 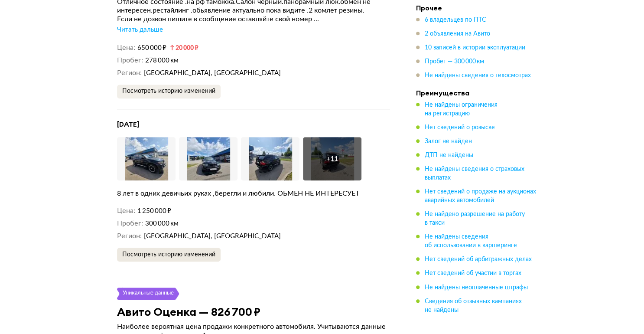 What do you see at coordinates (478, 76) in the screenshot?
I see `span: Не найдены сведения о техосмотрах` at bounding box center [478, 76].